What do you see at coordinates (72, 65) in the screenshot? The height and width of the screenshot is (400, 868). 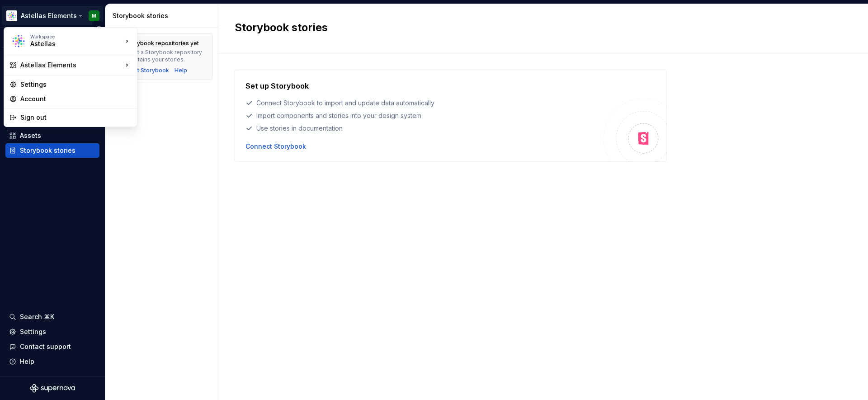 I see `div: Astellas Elements` at bounding box center [72, 65].